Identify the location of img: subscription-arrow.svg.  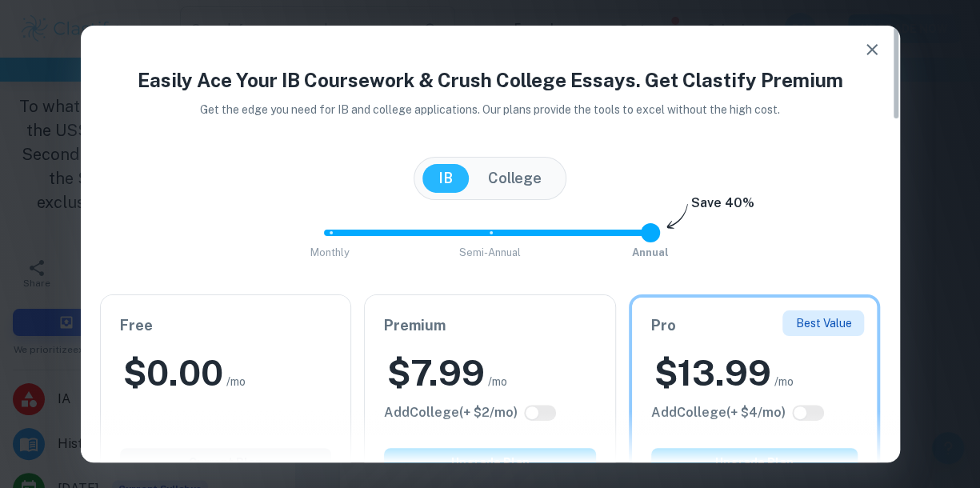
(677, 217).